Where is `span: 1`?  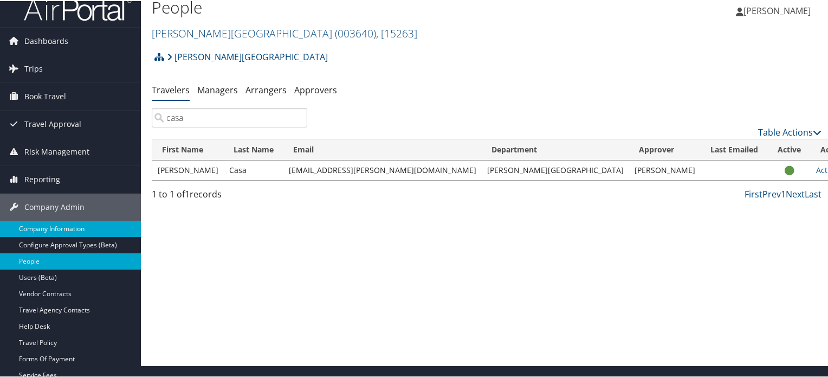 span: 1 is located at coordinates (187, 193).